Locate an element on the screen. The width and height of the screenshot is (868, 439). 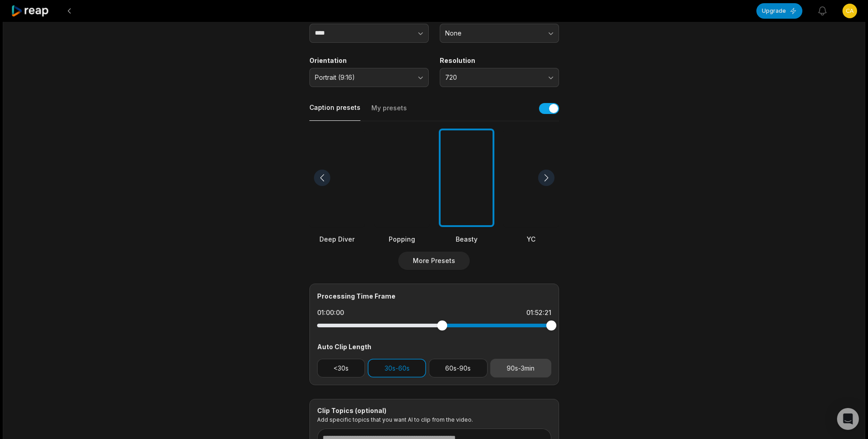
div: YC is located at coordinates (531, 238).